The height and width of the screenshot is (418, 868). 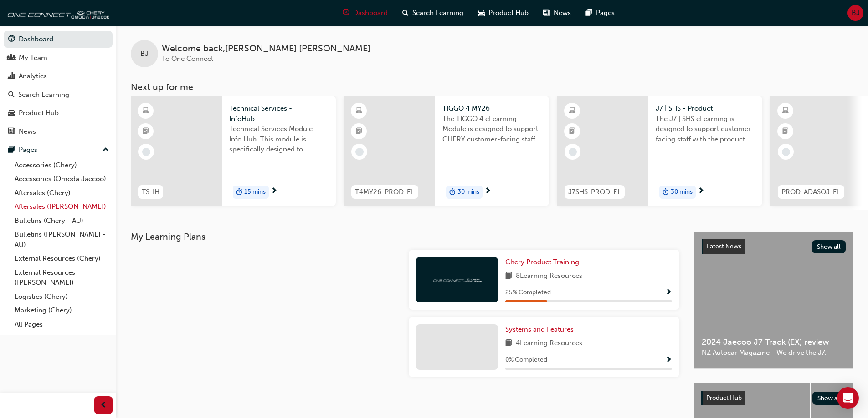 What do you see at coordinates (58, 132) in the screenshot?
I see `a: News` at bounding box center [58, 132].